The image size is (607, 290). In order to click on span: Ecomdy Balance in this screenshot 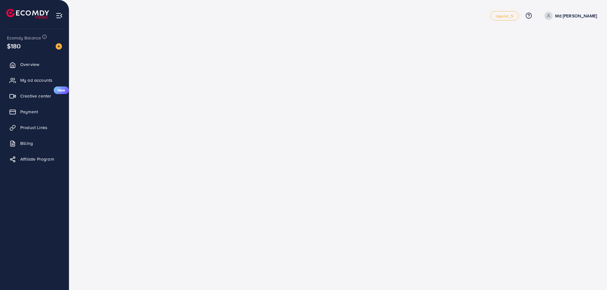, I will do `click(24, 38)`.